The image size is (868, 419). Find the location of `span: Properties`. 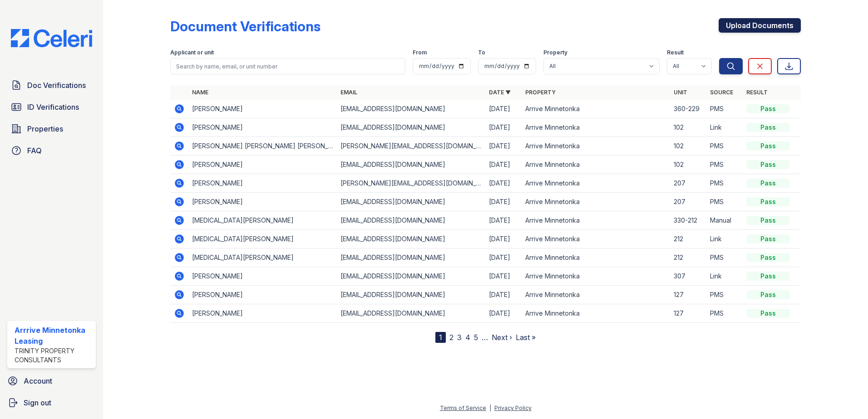

span: Properties is located at coordinates (45, 129).